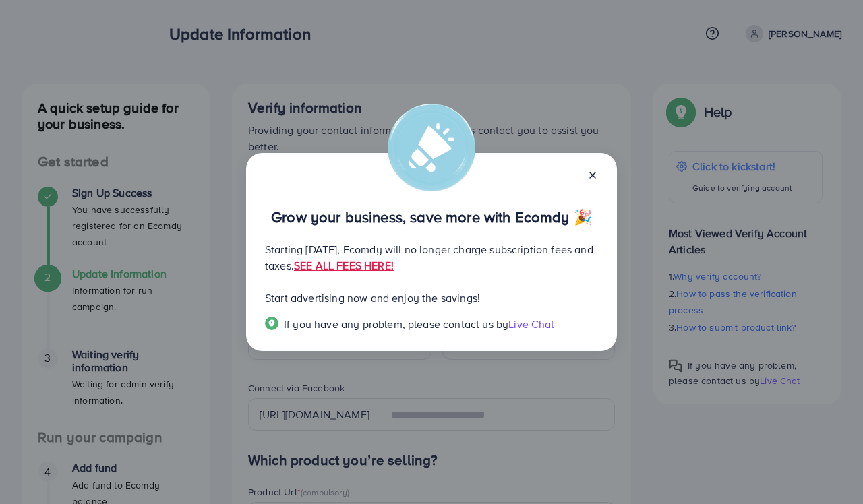  What do you see at coordinates (271, 324) in the screenshot?
I see `img: Popup guide` at bounding box center [271, 324].